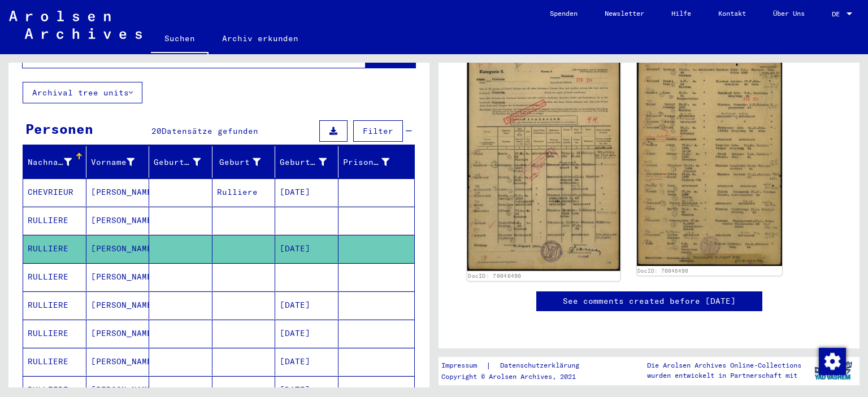 This screenshot has height=397, width=868. What do you see at coordinates (724, 365) in the screenshot?
I see `p: Die Arolsen Archives Online-Collections` at bounding box center [724, 365].